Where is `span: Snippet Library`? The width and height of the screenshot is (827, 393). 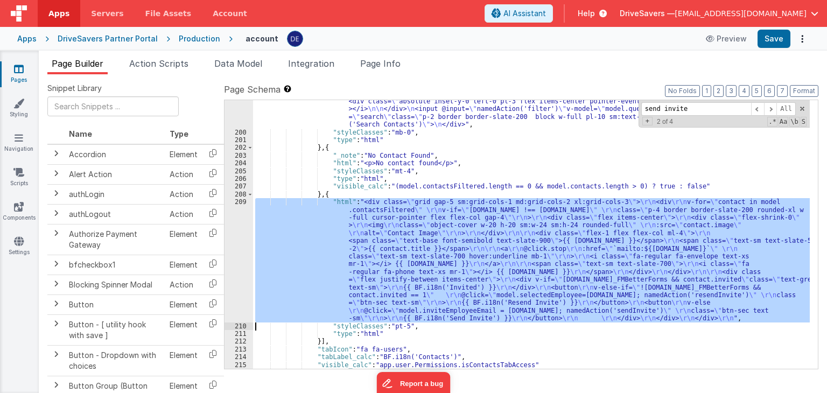 span: Snippet Library is located at coordinates (74, 88).